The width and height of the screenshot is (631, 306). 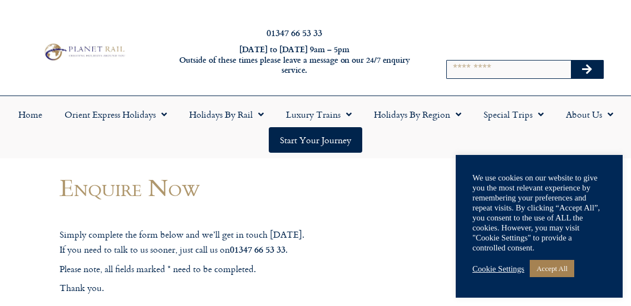 What do you see at coordinates (226, 289) in the screenshot?
I see `p: Thank you.` at bounding box center [226, 289].